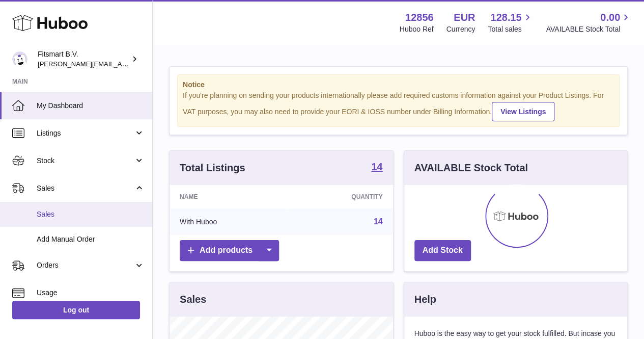 This screenshot has height=339, width=644. What do you see at coordinates (76, 309) in the screenshot?
I see `a: Log out` at bounding box center [76, 309].